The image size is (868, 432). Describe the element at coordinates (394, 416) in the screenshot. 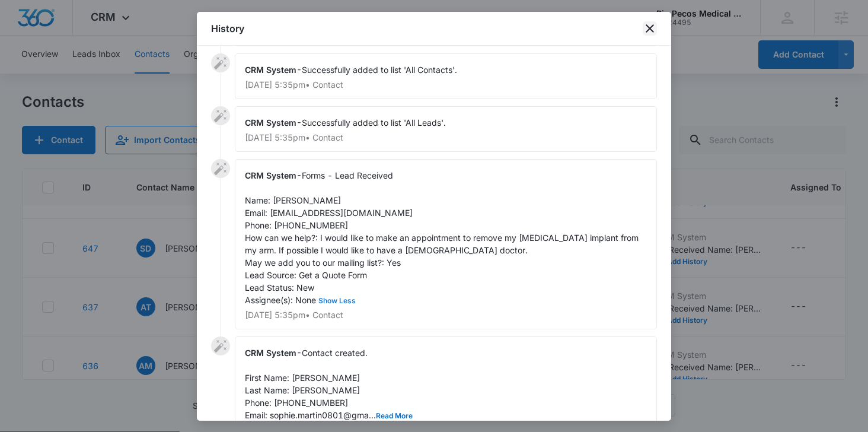

I see `button: Read More` at that location.